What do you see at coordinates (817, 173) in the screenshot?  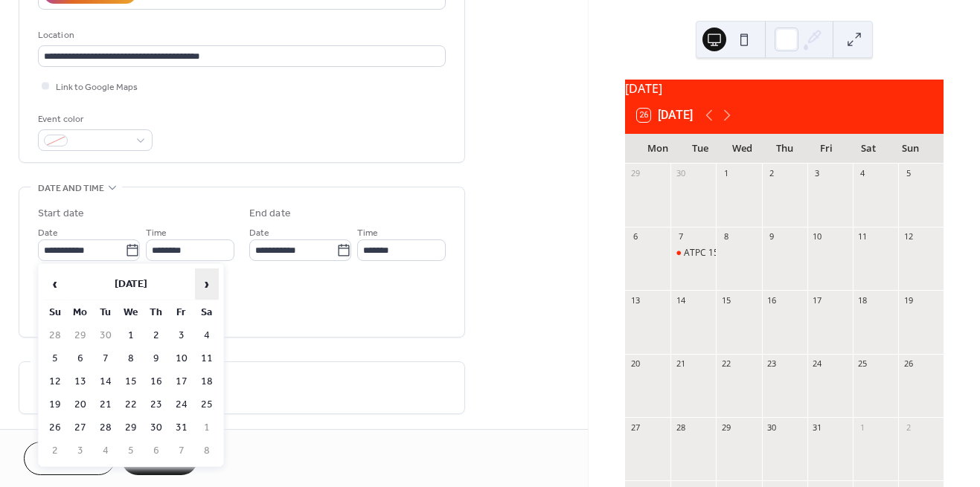 I see `div: 3` at bounding box center [817, 173].